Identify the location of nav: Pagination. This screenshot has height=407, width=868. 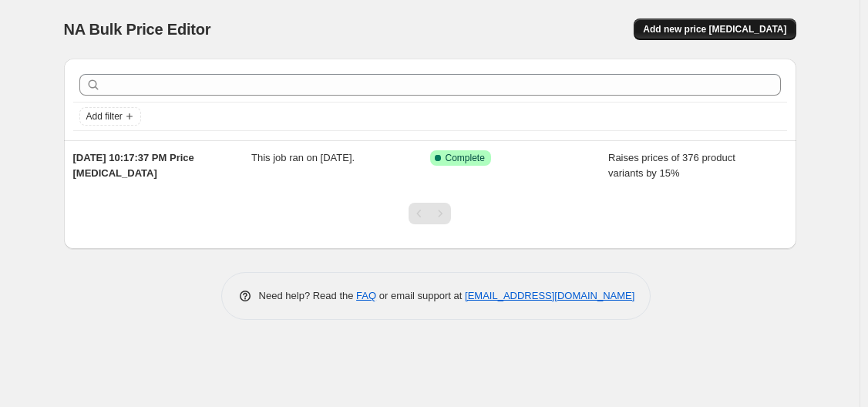
(429, 213).